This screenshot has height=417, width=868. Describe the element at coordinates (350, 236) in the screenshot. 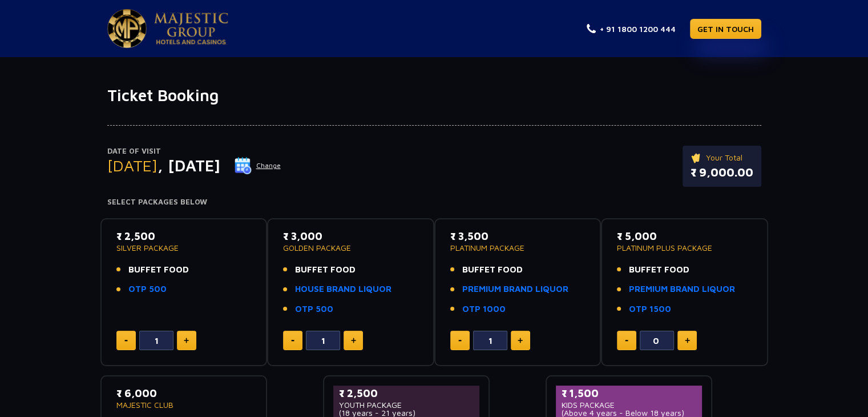

I see `p: ₹ 3,000` at that location.